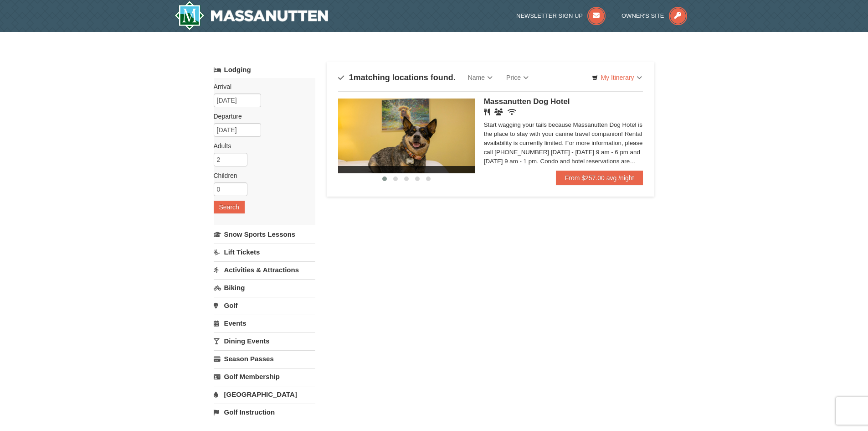 The height and width of the screenshot is (431, 868). Describe the element at coordinates (499, 112) in the screenshot. I see `i: Banquet Facilities` at that location.